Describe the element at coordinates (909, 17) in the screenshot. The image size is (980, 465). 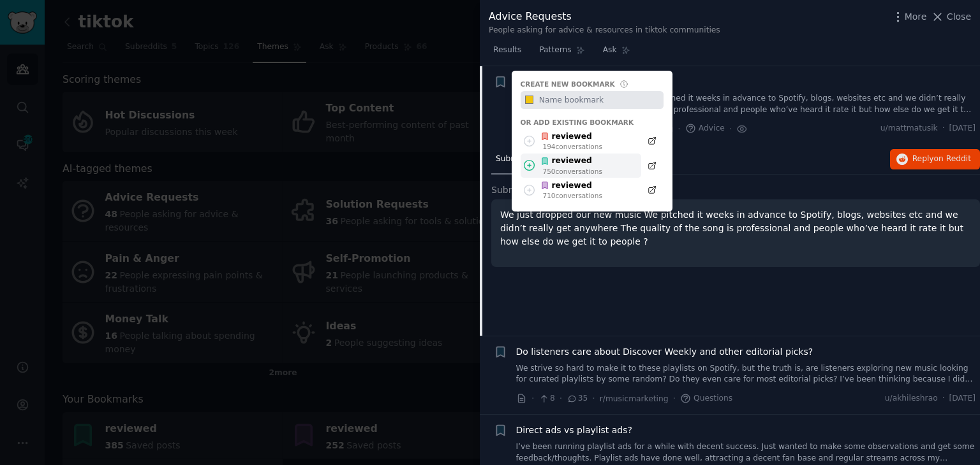
I see `button: More` at that location.